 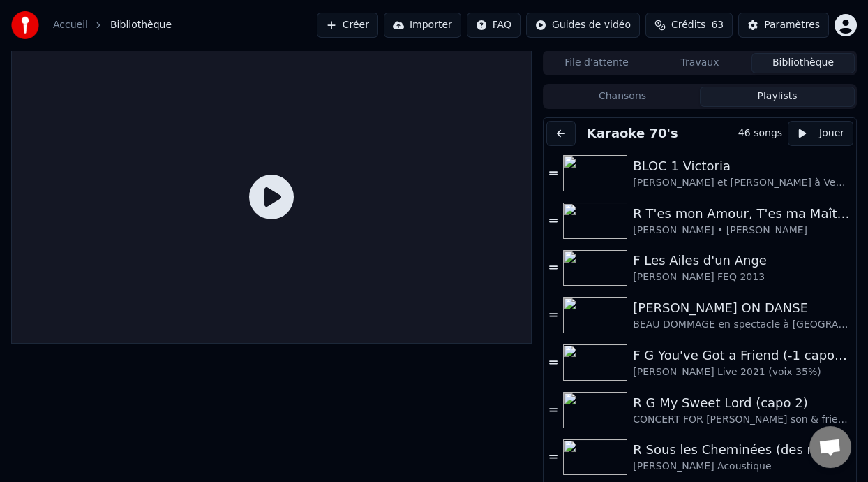 What do you see at coordinates (689, 25) in the screenshot?
I see `button: Crédits63` at bounding box center [689, 25].